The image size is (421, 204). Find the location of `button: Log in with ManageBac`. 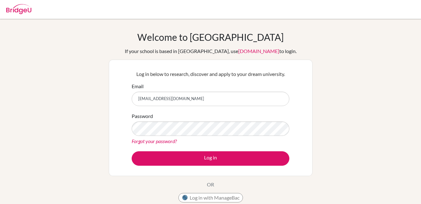

button: Log in with ManageBac is located at coordinates (211, 197).